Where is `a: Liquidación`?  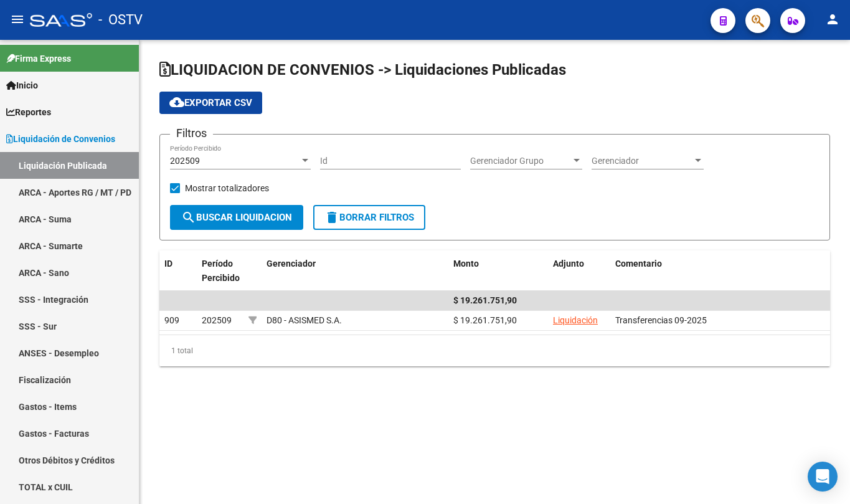 a: Liquidación is located at coordinates (575, 320).